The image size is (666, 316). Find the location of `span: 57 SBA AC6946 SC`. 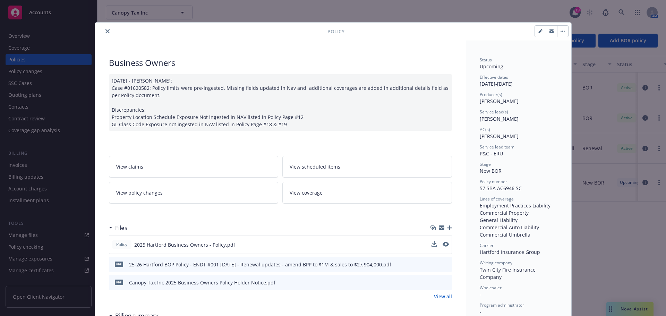

span: 57 SBA AC6946 SC is located at coordinates (501, 188).